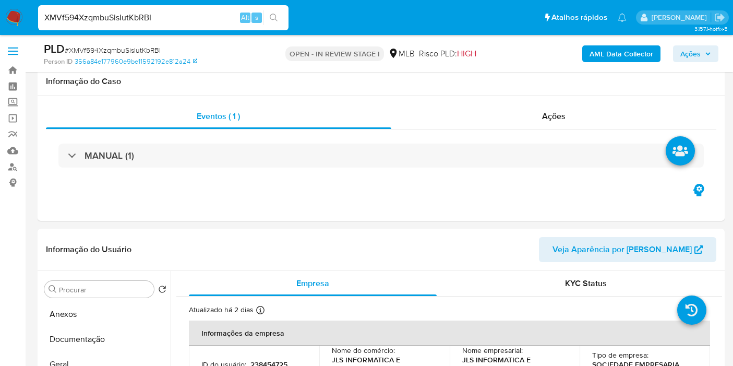  Describe the element at coordinates (401, 54) in the screenshot. I see `div: MLB` at that location.